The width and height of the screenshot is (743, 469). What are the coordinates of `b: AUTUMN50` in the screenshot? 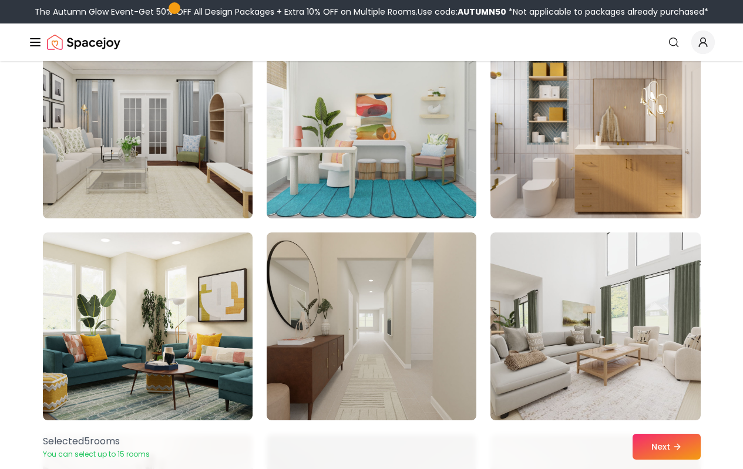 It's located at (482, 12).